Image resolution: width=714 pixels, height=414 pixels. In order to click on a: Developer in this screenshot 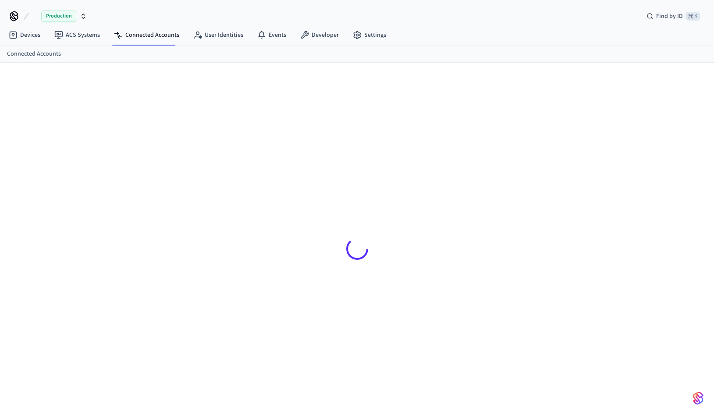, I will do `click(320, 35)`.